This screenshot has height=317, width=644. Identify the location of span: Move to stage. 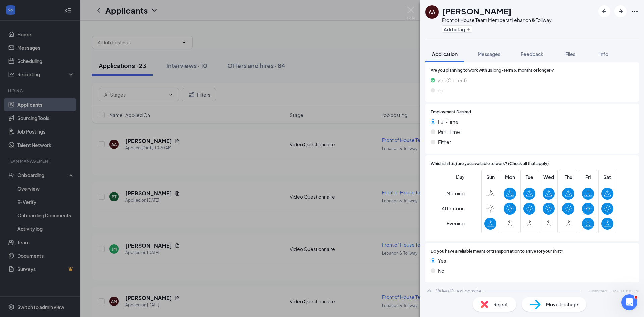
(562, 304).